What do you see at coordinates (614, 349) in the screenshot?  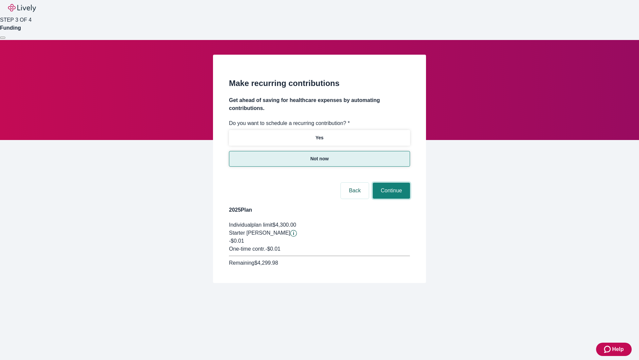 I see `button: Zendesk support iconHelp` at bounding box center [614, 349].